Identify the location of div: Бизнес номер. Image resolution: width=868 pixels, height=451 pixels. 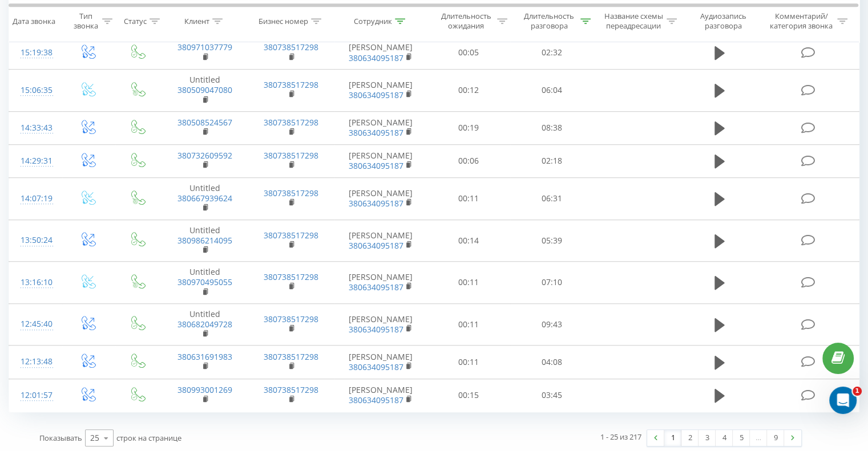
(283, 21).